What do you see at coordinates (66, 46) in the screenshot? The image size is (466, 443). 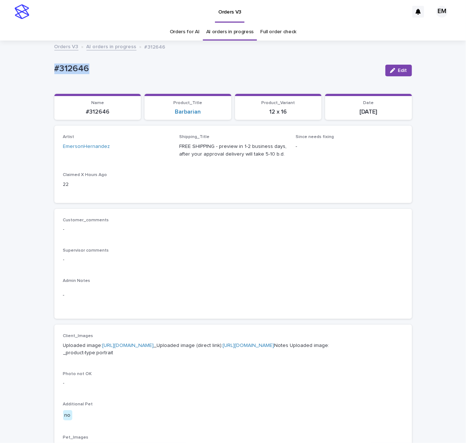 I see `a: Orders V3` at bounding box center [66, 46].